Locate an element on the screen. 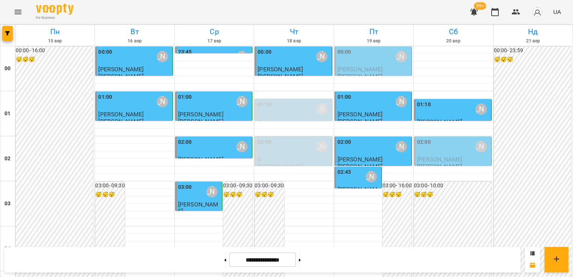 The image size is (573, 277). h6: 01 is located at coordinates (7, 114).